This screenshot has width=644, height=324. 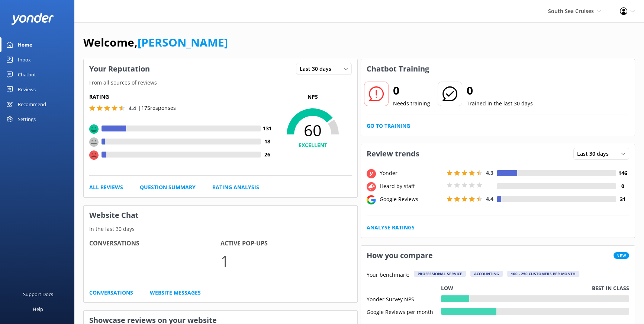 I want to click on p: Your benchmark:, so click(x=388, y=275).